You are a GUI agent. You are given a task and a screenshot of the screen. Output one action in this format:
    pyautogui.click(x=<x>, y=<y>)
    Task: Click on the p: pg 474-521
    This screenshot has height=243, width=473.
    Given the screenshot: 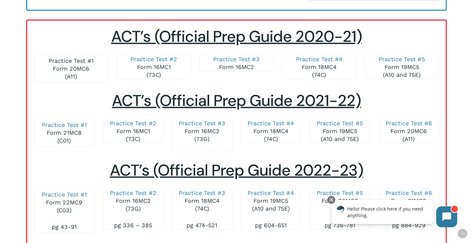 What is the action you would take?
    pyautogui.click(x=202, y=226)
    